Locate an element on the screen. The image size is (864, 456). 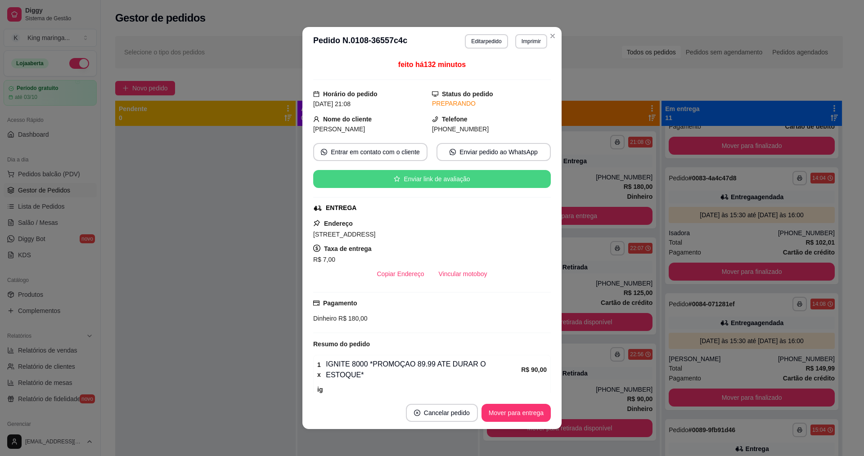
strong: Taxa de entrega is located at coordinates (348, 249).